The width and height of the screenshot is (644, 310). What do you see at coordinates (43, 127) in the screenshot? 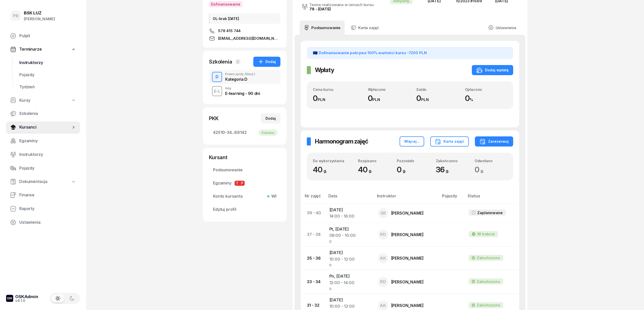
I see `a: Kursanci` at bounding box center [43, 127].